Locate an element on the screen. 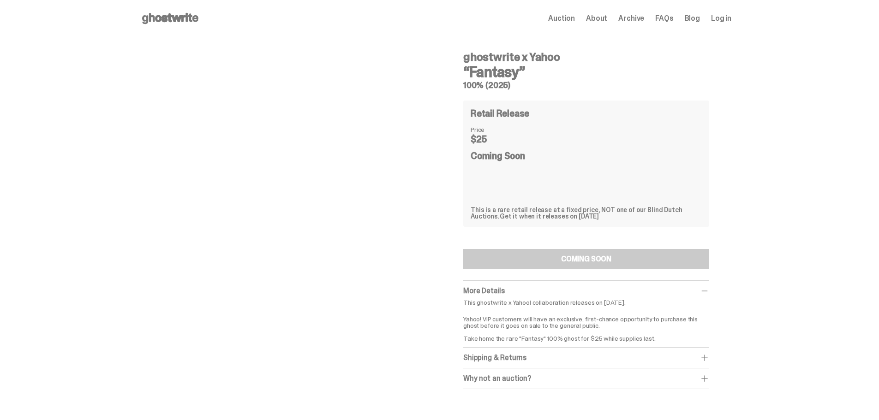  dt: Price is located at coordinates (494, 130).